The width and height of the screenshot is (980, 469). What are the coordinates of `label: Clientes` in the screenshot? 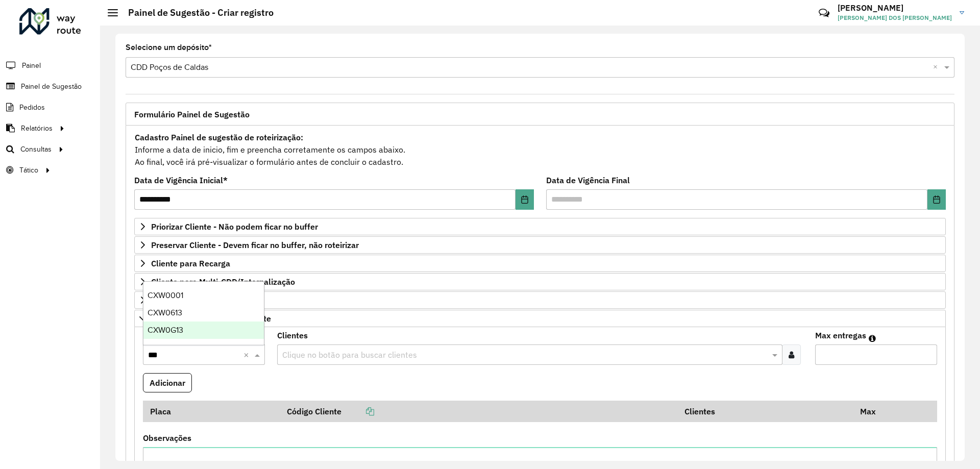 It's located at (292, 335).